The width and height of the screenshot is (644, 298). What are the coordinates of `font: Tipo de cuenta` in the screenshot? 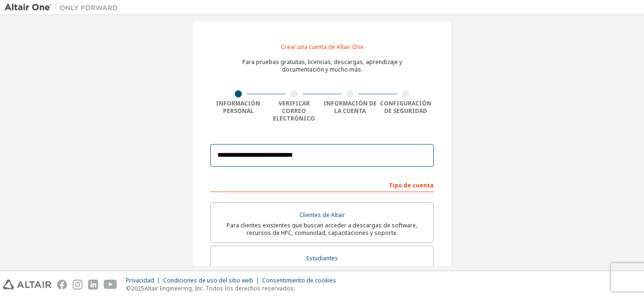 It's located at (411, 185).